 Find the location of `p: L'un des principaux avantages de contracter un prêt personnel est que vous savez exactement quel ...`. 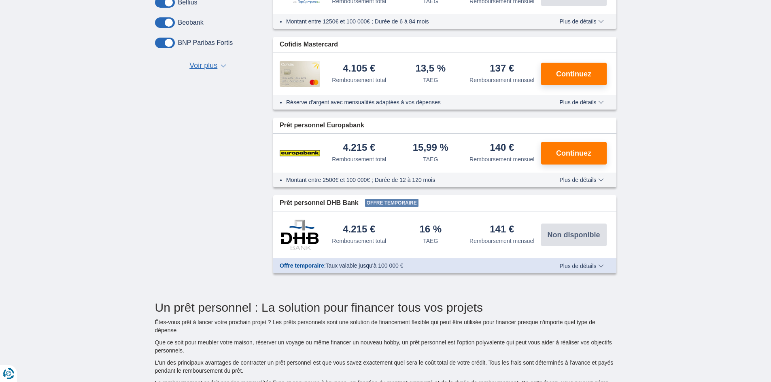

p: L'un des principaux avantages de contracter un prêt personnel est que vous savez exactement quel ... is located at coordinates (386, 367).